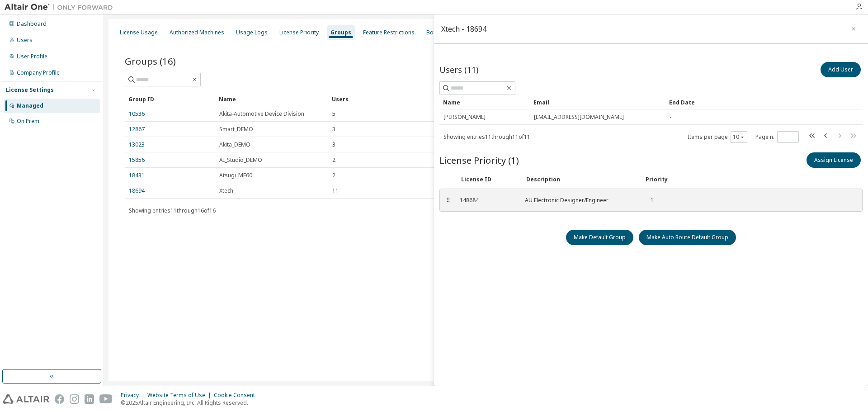  What do you see at coordinates (448, 33) in the screenshot?
I see `div: Borrow Settings` at bounding box center [448, 33].